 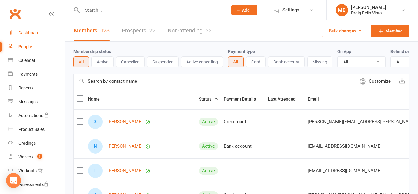 I want to click on div: Bank account, so click(x=243, y=146).